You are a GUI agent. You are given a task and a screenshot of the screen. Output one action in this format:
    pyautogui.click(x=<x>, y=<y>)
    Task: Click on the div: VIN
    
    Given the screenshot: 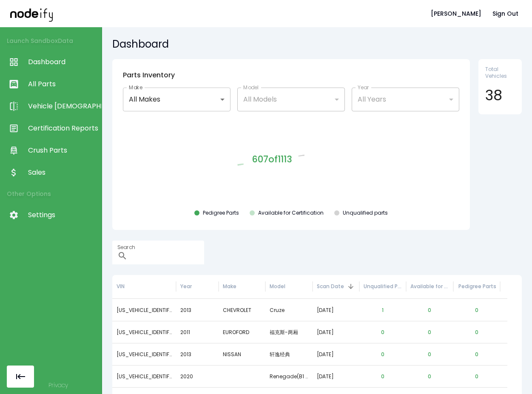 What is the action you would take?
    pyautogui.click(x=120, y=286)
    